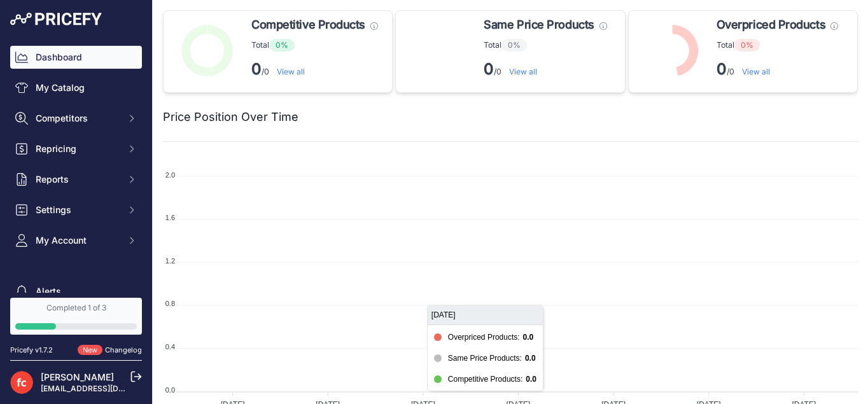 The width and height of the screenshot is (868, 404). What do you see at coordinates (75, 199) in the screenshot?
I see `nav: Sidebar` at bounding box center [75, 199].